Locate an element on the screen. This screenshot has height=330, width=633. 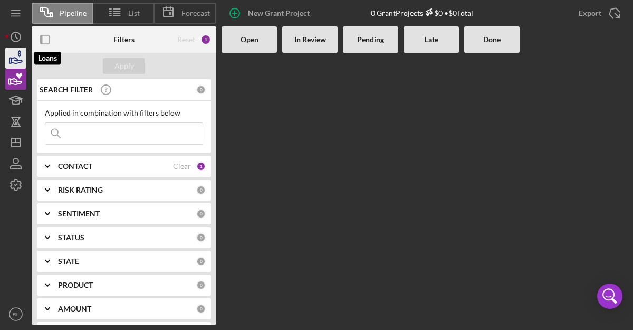
div: 0 Grant Projects • $0 Total is located at coordinates (422, 13).